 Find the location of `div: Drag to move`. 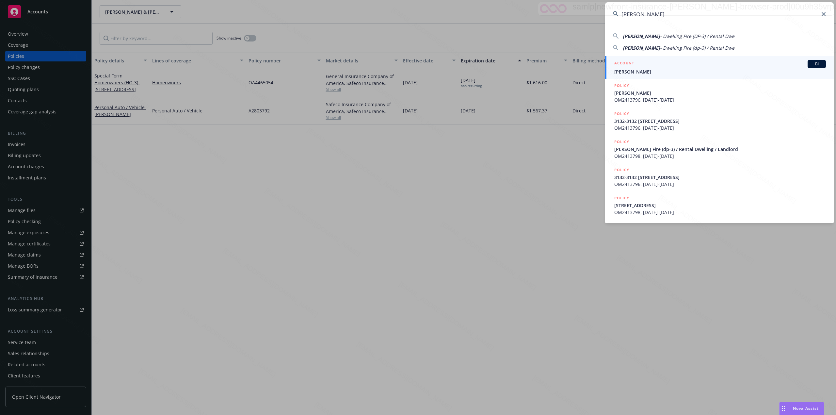

div: Drag to move is located at coordinates (784, 408).